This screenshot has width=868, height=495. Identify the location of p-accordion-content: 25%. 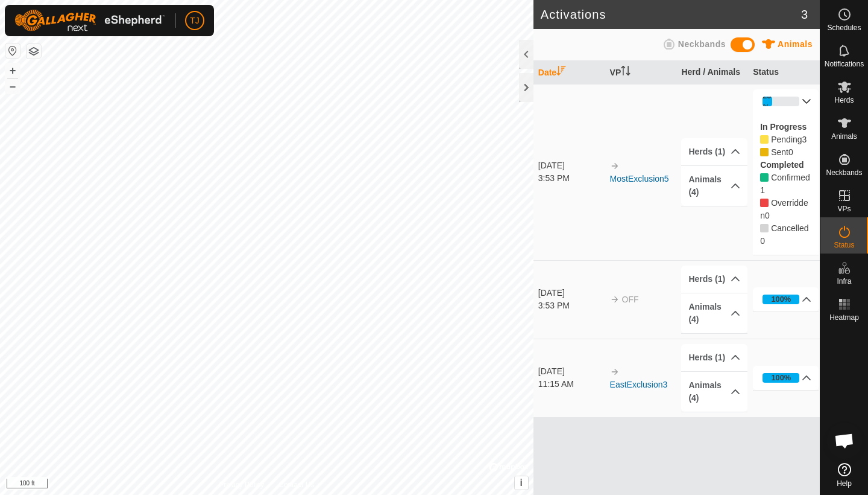
(785, 184).